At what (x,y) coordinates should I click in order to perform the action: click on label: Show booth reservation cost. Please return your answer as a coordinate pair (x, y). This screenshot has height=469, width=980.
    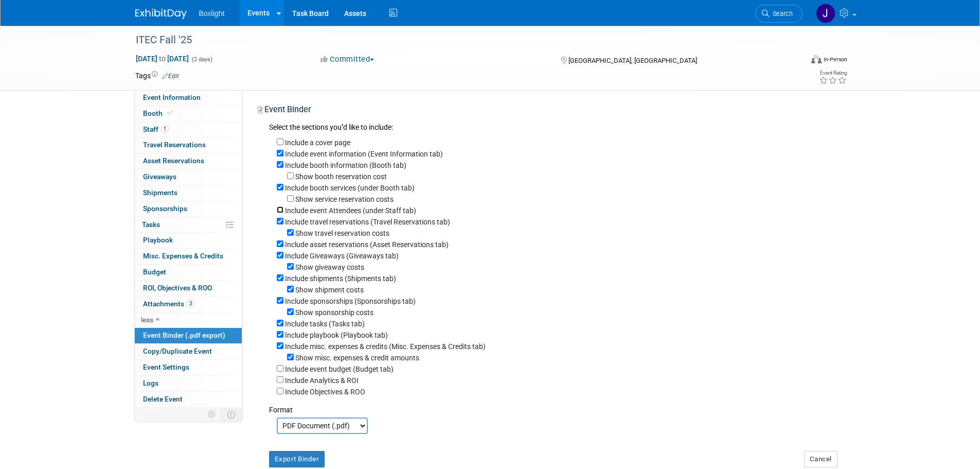
    Looking at the image, I should click on (341, 177).